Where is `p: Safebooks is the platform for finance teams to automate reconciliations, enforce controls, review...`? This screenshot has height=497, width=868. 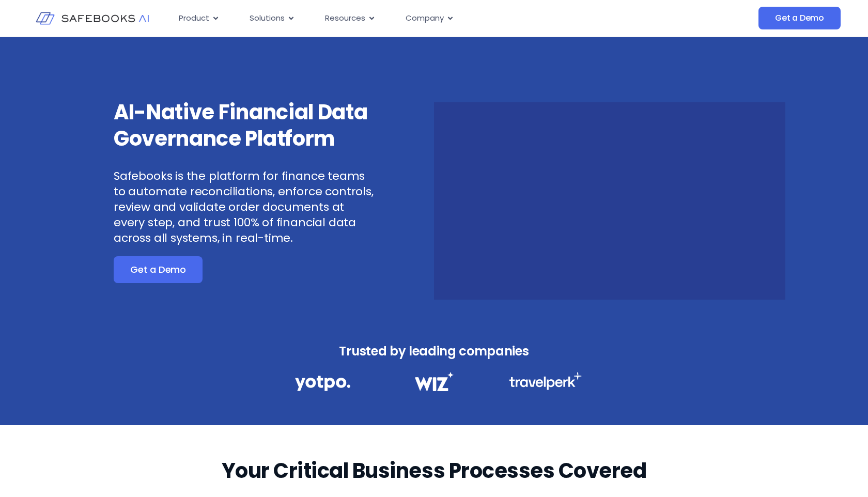 p: Safebooks is the platform for finance teams to automate reconciliations, enforce controls, review... is located at coordinates (246, 207).